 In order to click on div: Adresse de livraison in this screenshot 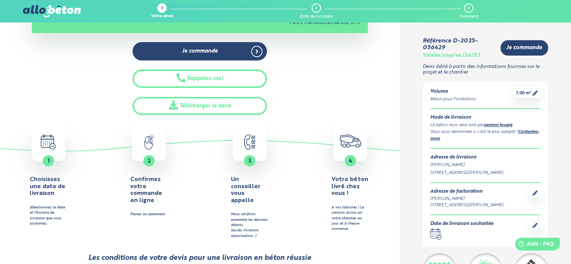, I will do `click(486, 157)`.